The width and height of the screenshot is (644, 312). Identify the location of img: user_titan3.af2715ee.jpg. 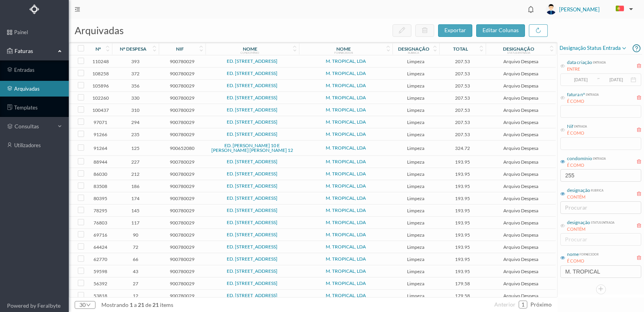
(551, 9).